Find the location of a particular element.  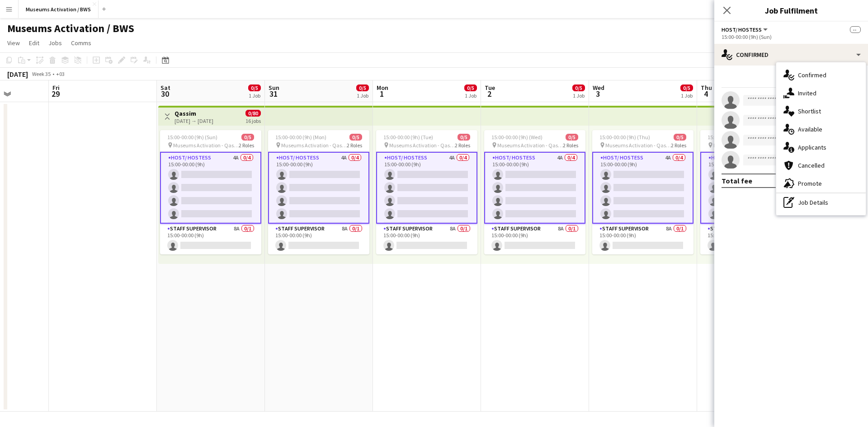

span: 0/80 is located at coordinates (253, 113).